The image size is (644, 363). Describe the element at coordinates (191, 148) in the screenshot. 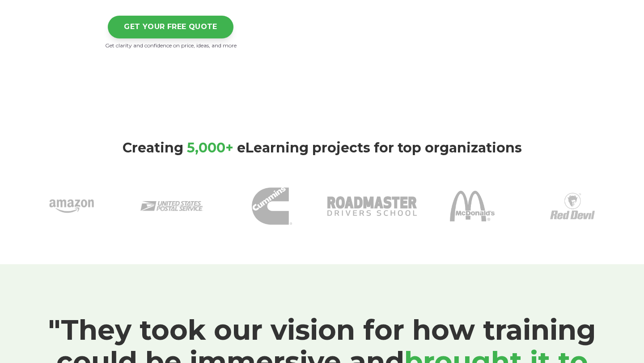

I see `span: 5` at that location.